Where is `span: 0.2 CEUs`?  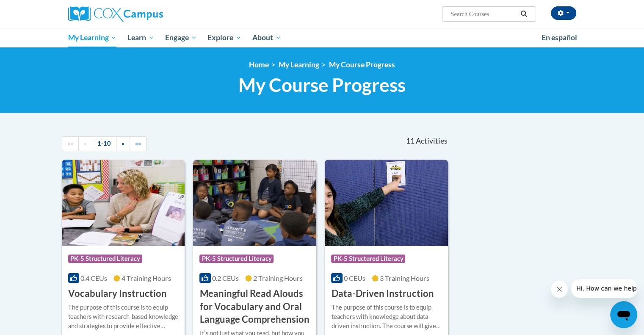 span: 0.2 CEUs is located at coordinates (225, 278).